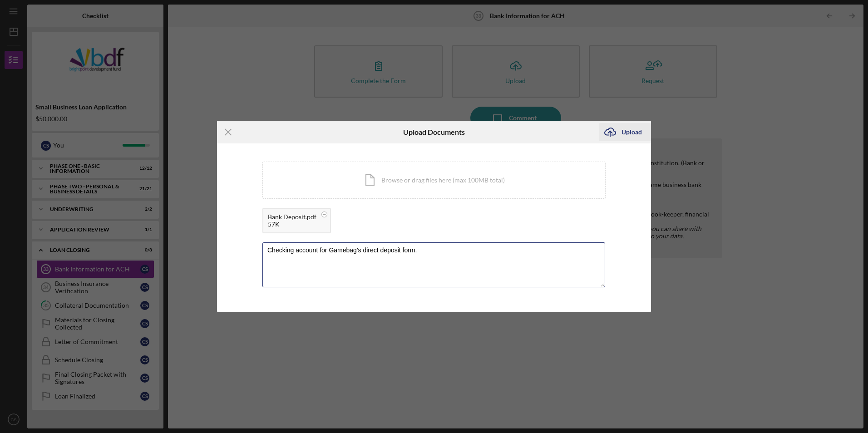 The image size is (868, 433). What do you see at coordinates (434, 265) in the screenshot?
I see `textarea: Checking account for Gamebag's direct deposit form.` at bounding box center [434, 265].